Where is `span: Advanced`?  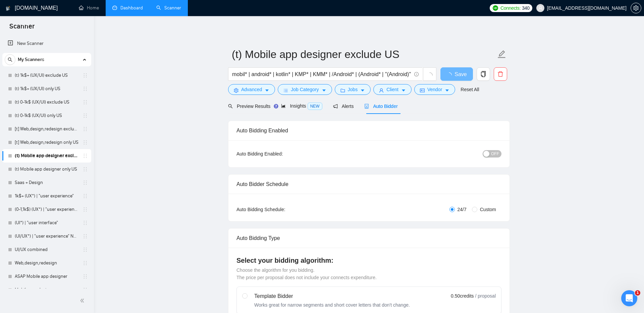 span: Advanced is located at coordinates (251, 90).